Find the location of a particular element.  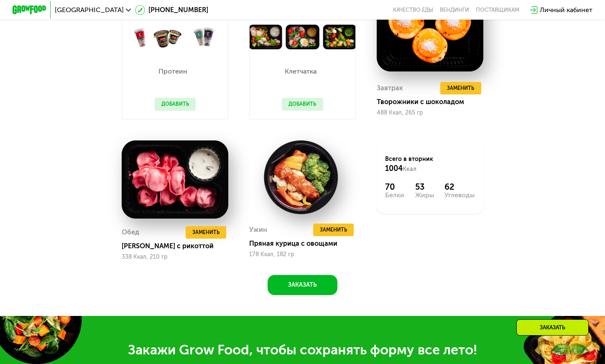

div: 178 Ккал, 182 гр is located at coordinates (302, 254).